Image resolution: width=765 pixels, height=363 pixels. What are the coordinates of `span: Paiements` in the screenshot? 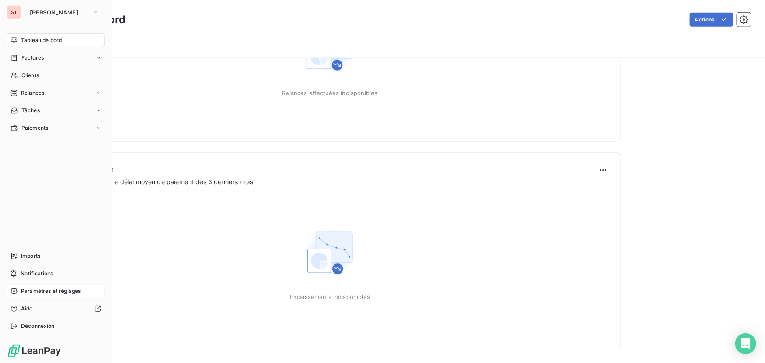 It's located at (35, 128).